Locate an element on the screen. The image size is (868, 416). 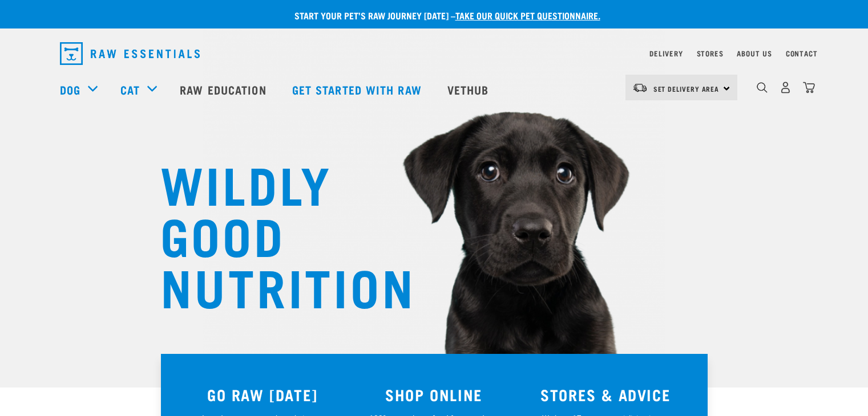
a: Cat is located at coordinates (130, 90).